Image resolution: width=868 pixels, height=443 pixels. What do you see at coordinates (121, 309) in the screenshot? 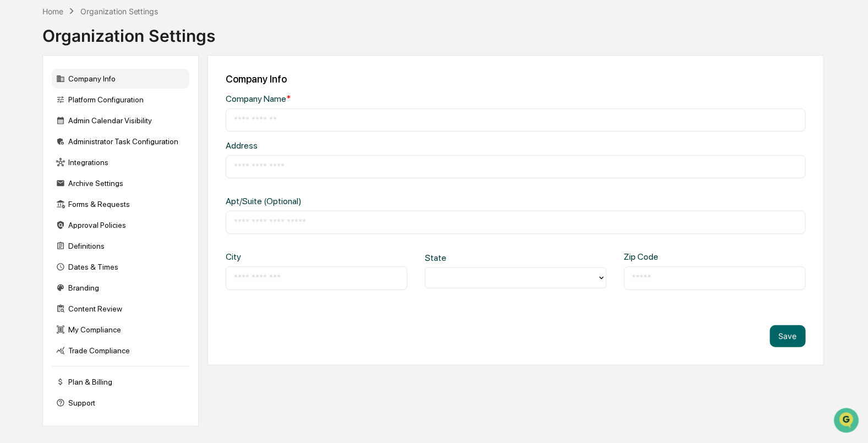
I see `div: Content Review` at bounding box center [121, 309].